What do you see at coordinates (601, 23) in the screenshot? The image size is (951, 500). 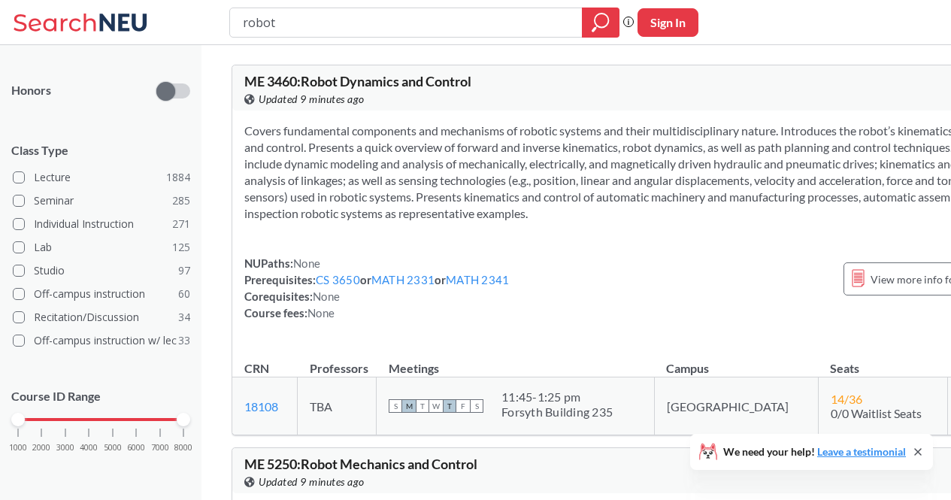 I see `svg: magnifying glass` at bounding box center [601, 23].